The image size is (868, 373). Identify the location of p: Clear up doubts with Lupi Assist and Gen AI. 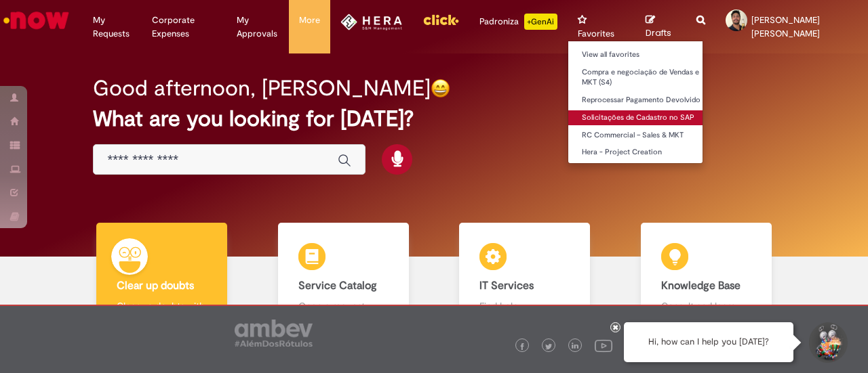
(161, 320).